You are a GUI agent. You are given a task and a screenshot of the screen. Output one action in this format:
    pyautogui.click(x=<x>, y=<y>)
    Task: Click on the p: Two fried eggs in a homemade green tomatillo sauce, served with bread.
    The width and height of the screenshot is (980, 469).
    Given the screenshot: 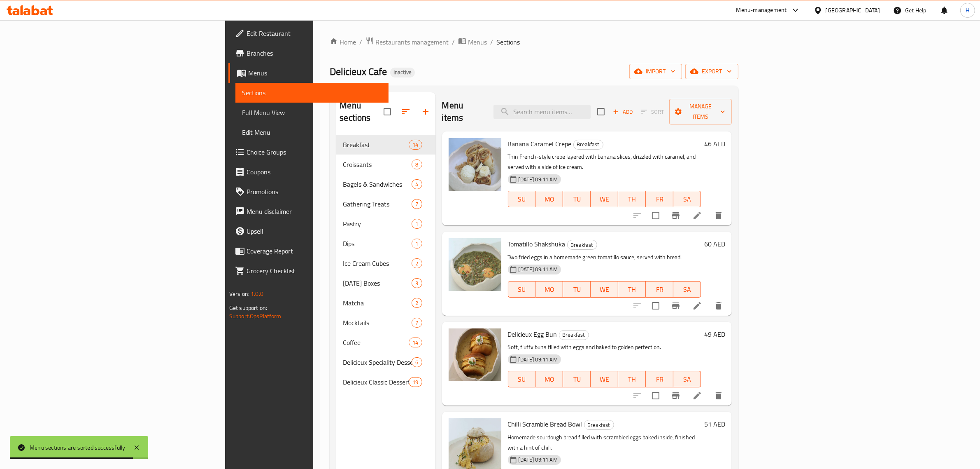 What is the action you would take?
    pyautogui.click(x=605, y=257)
    